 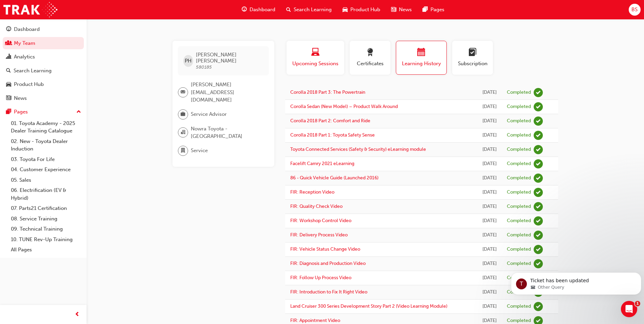 What do you see at coordinates (43, 43) in the screenshot?
I see `a: My Team` at bounding box center [43, 43].